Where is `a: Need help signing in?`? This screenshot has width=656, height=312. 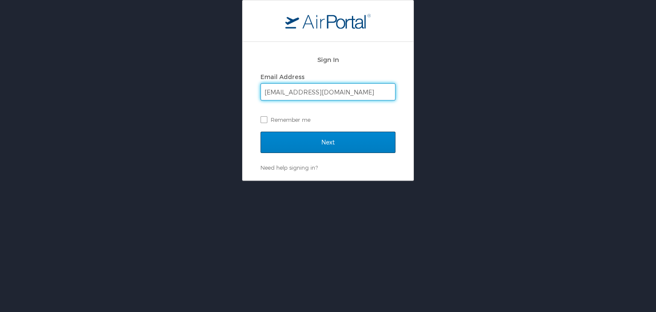 a: Need help signing in? is located at coordinates (289, 167).